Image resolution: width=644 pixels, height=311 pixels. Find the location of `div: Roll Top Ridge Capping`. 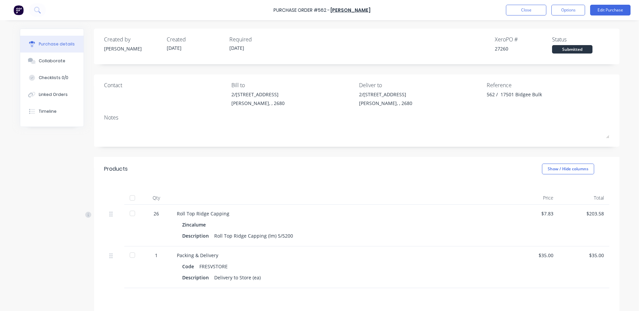

div: Roll Top Ridge Capping is located at coordinates (340, 213).